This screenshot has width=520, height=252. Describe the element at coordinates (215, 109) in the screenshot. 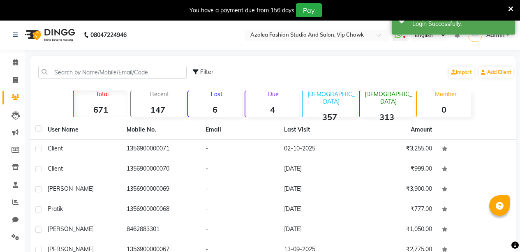

I see `strong: 6` at that location.